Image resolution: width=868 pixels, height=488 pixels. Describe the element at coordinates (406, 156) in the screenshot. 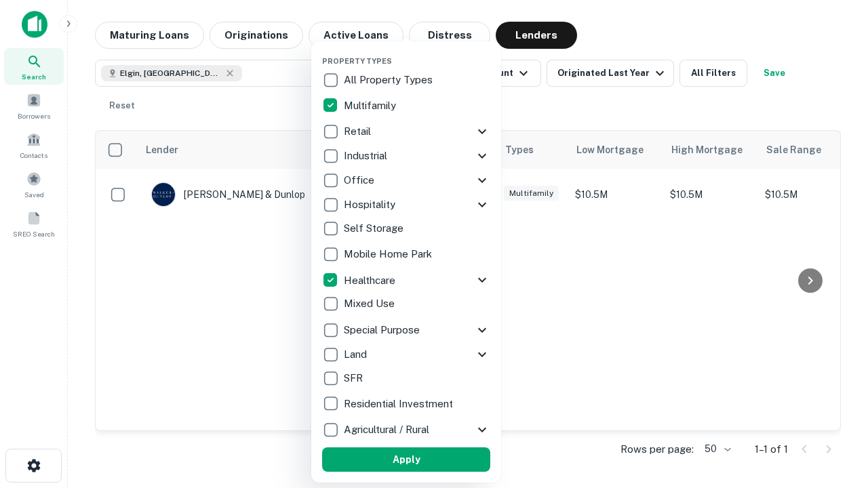

I see `div: Industrial` at that location.